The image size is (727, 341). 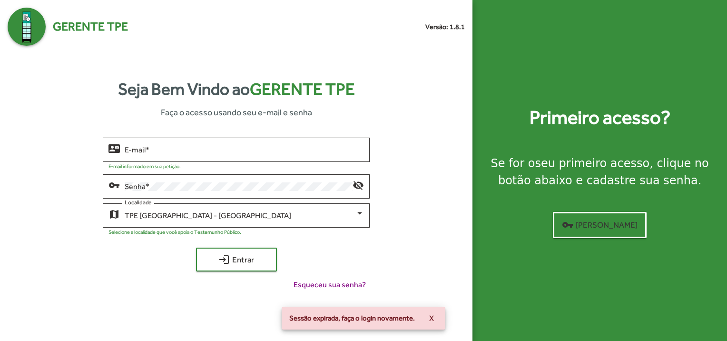 What do you see at coordinates (592, 163) in the screenshot?
I see `strong: seu primeiro acesso` at bounding box center [592, 163].